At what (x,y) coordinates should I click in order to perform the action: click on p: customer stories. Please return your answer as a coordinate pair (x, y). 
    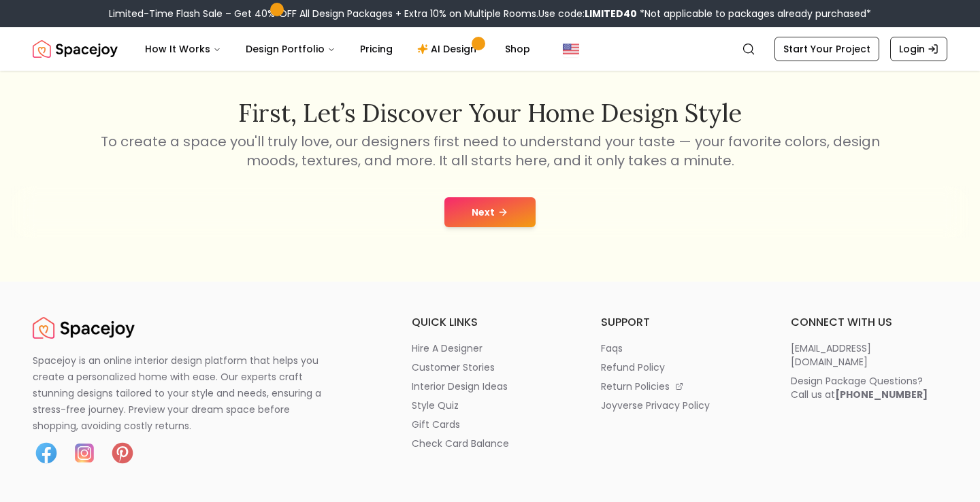
    Looking at the image, I should click on (453, 367).